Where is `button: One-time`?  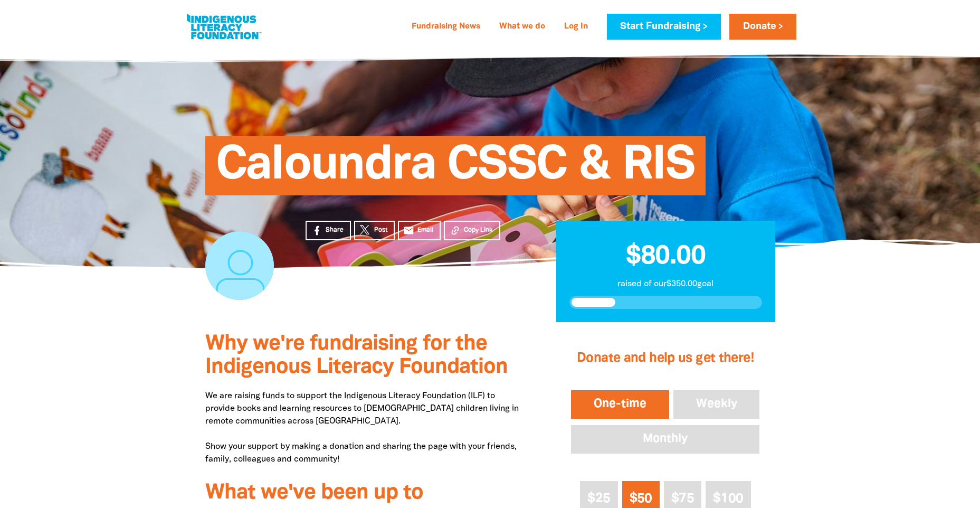
button: One-time is located at coordinates (621, 404).